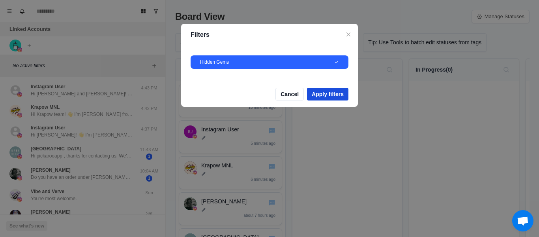 This screenshot has height=237, width=539. I want to click on button: Apply filters, so click(328, 94).